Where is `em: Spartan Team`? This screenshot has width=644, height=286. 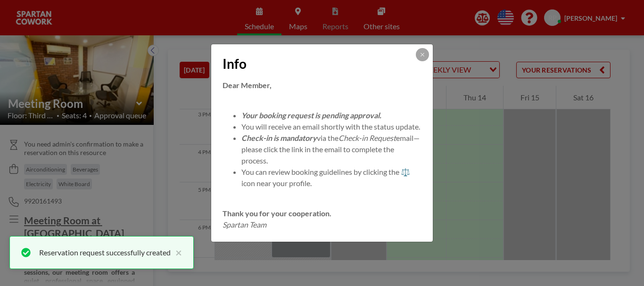
em: Spartan Team is located at coordinates (244, 225).